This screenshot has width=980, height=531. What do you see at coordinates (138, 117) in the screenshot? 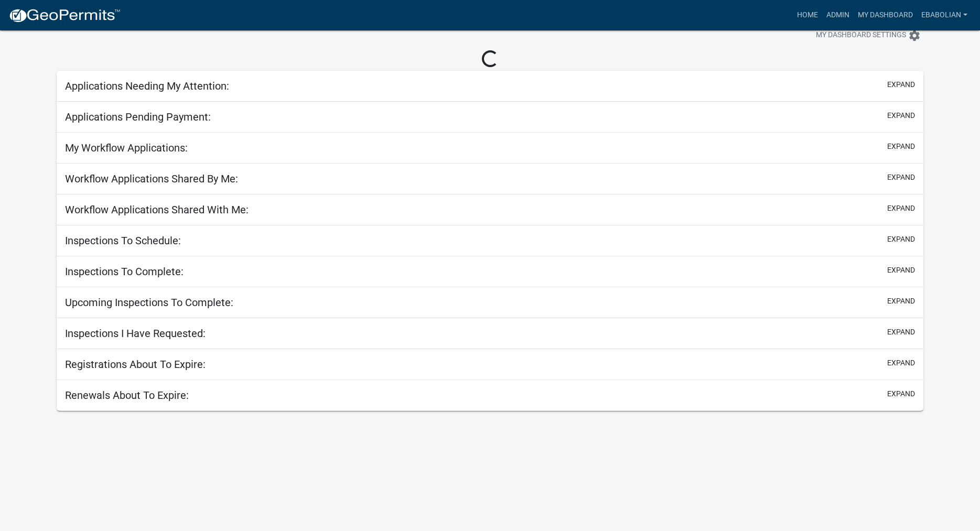
I see `h5: Applications Pending Payment:` at bounding box center [138, 117].